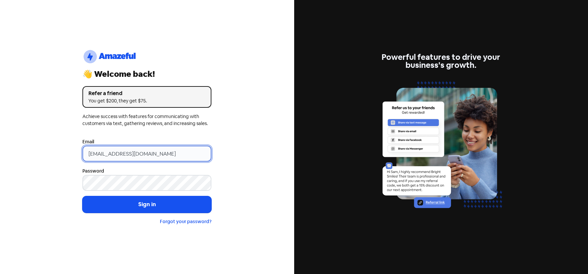 This screenshot has height=274, width=588. What do you see at coordinates (147, 120) in the screenshot?
I see `div: Achieve success with features for communicating with customers via text, gathering reviews, and i...` at bounding box center [147, 120].